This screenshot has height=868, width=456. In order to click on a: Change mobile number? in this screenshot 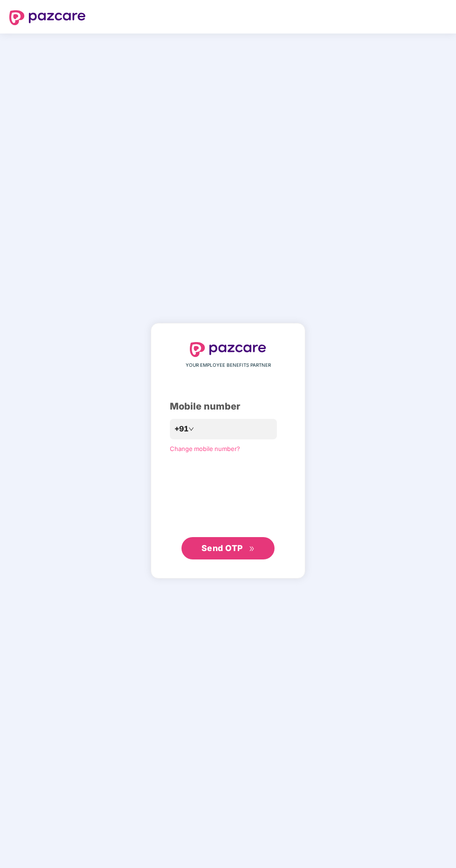, I will do `click(205, 449)`.